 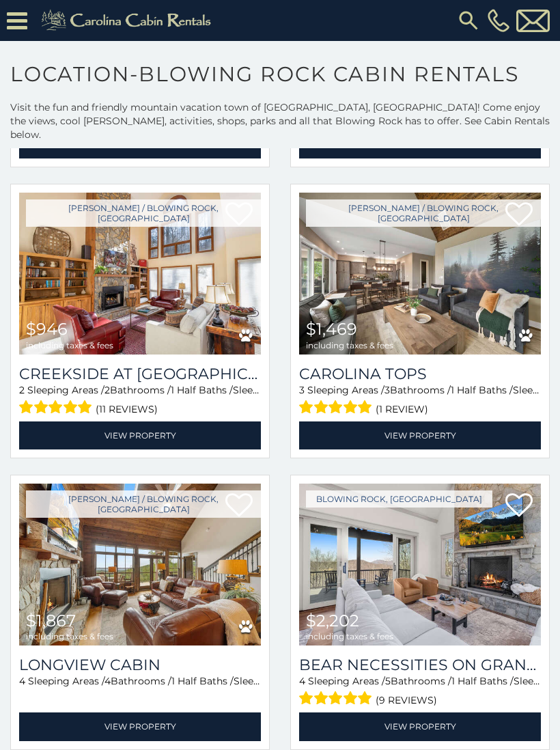 What do you see at coordinates (140, 273) in the screenshot?
I see `img: Creekside at Yonahlossee` at bounding box center [140, 273].